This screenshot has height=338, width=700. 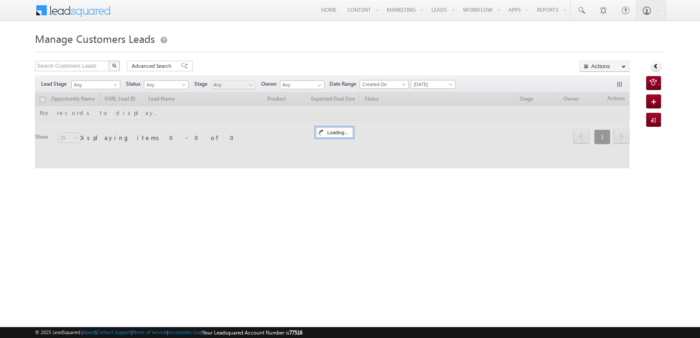 What do you see at coordinates (150, 332) in the screenshot?
I see `a: Terms of Service` at bounding box center [150, 332].